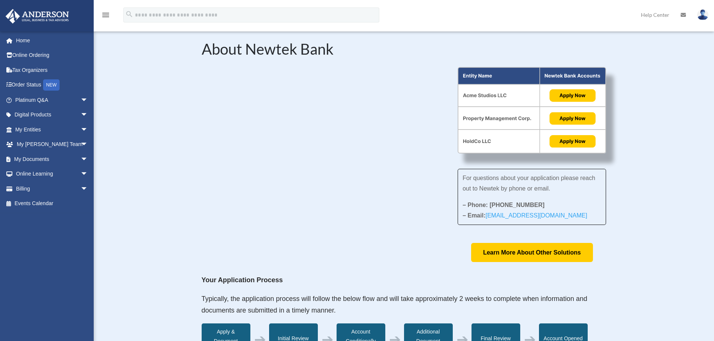 Image resolution: width=714 pixels, height=341 pixels. What do you see at coordinates (52, 130) in the screenshot?
I see `a: My Entitiesarrow_drop_down` at bounding box center [52, 130].